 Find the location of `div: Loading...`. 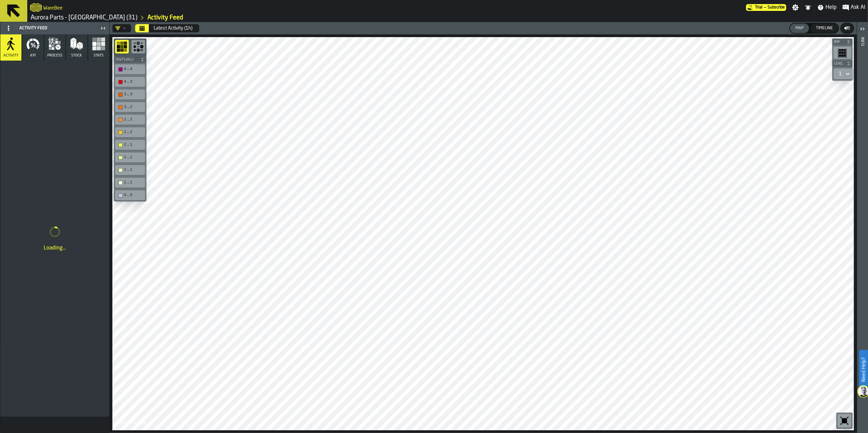

div: Loading... is located at coordinates (55, 248).